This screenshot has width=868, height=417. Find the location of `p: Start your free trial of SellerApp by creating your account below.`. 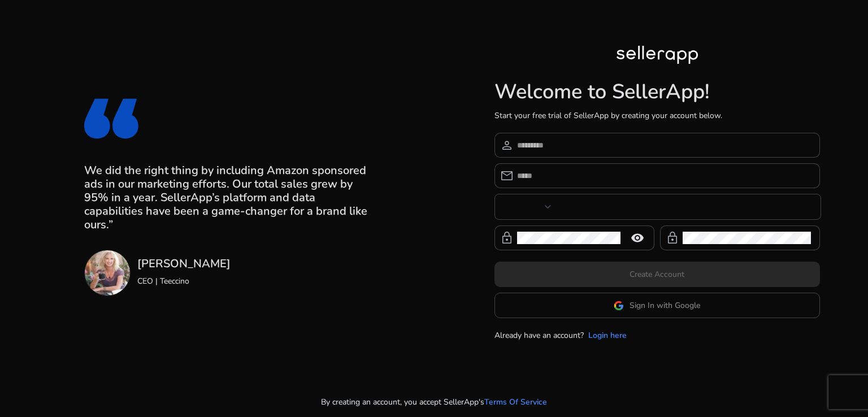

p: Start your free trial of SellerApp by creating your account below. is located at coordinates (657, 115).